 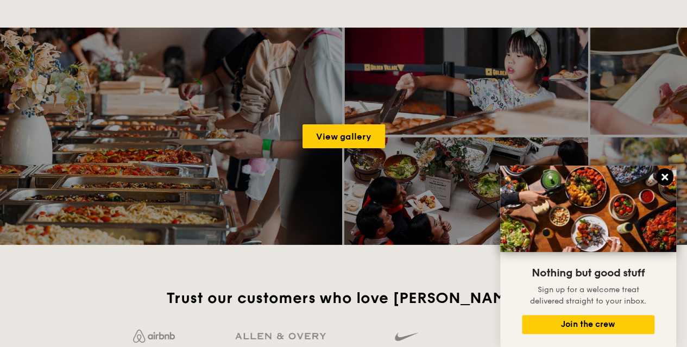 What do you see at coordinates (344, 136) in the screenshot?
I see `a: View gallery` at bounding box center [344, 136].